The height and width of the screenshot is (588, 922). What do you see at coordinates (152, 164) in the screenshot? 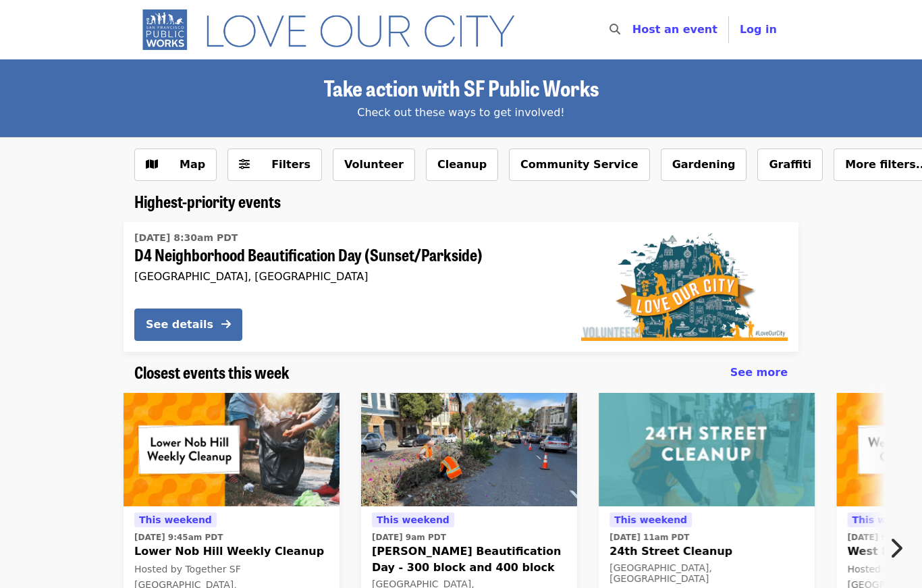
I see `i: map icon` at bounding box center [152, 164].